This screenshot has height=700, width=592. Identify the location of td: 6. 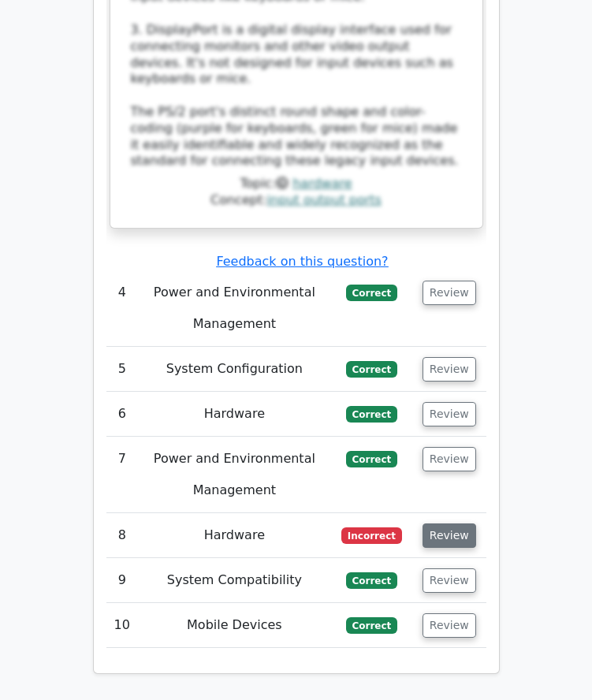
(122, 414).